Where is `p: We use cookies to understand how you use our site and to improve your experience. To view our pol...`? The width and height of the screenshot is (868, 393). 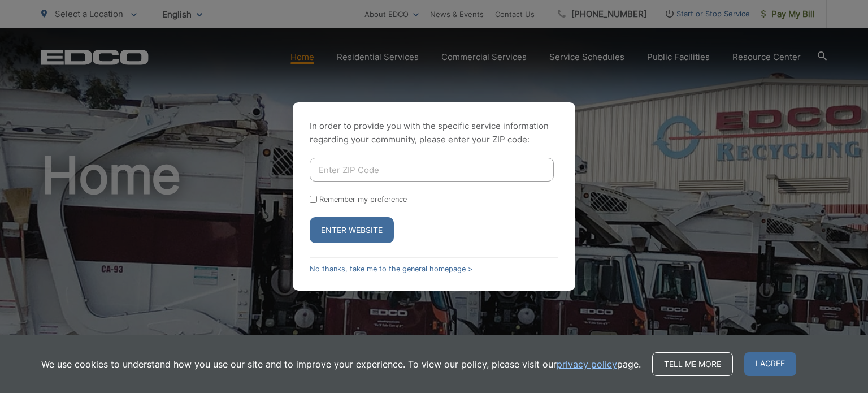
p: We use cookies to understand how you use our site and to improve your experience. To view our pol... is located at coordinates (340, 364).